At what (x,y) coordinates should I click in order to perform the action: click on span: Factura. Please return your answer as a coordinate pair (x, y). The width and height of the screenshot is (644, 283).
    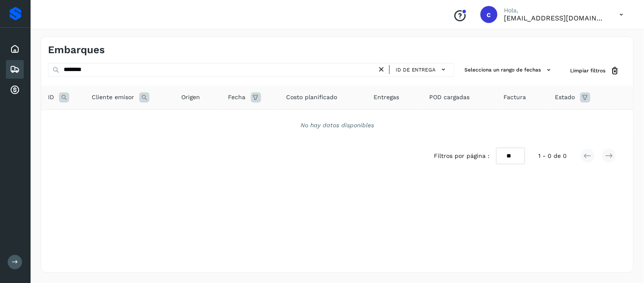
    Looking at the image, I should click on (515, 97).